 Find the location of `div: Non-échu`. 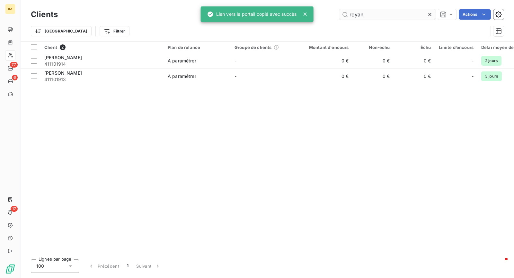

div: Non-échu is located at coordinates (374, 47).